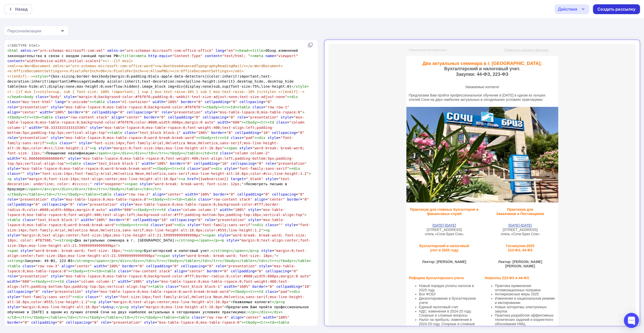 The height and width of the screenshot is (333, 644). I want to click on span: table, so click(99, 102).